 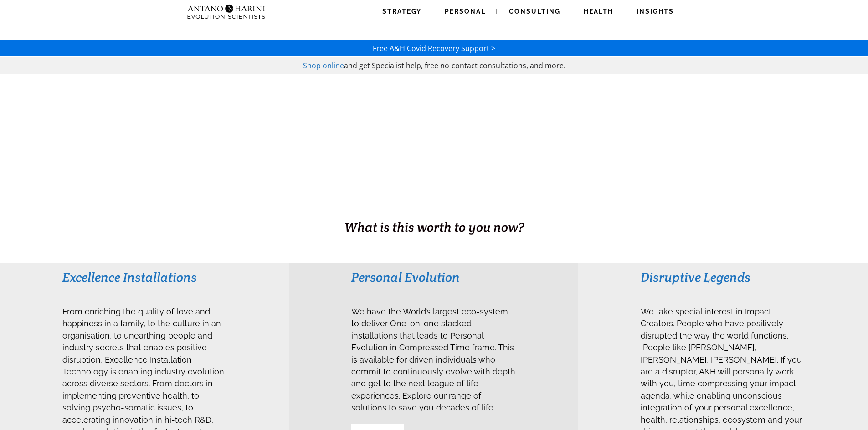 What do you see at coordinates (323, 66) in the screenshot?
I see `span: Shop online` at bounding box center [323, 66].